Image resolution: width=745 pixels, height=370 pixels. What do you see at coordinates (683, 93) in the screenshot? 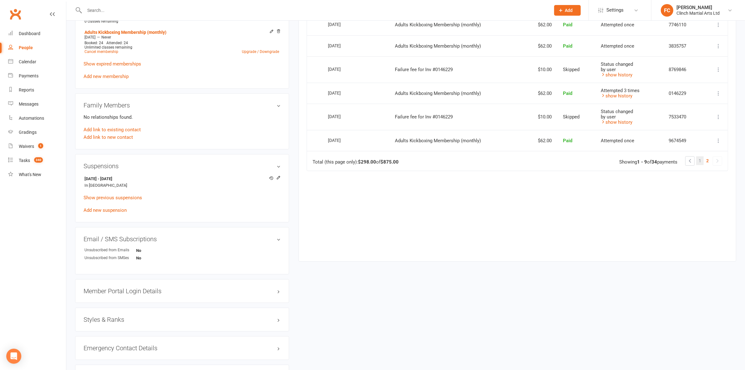
I see `td: 0146229` at bounding box center [683, 93].